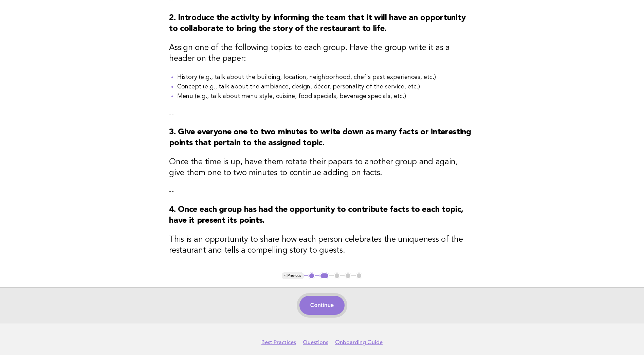 This screenshot has height=355, width=644. Describe the element at coordinates (322, 305) in the screenshot. I see `button: Continue` at that location.